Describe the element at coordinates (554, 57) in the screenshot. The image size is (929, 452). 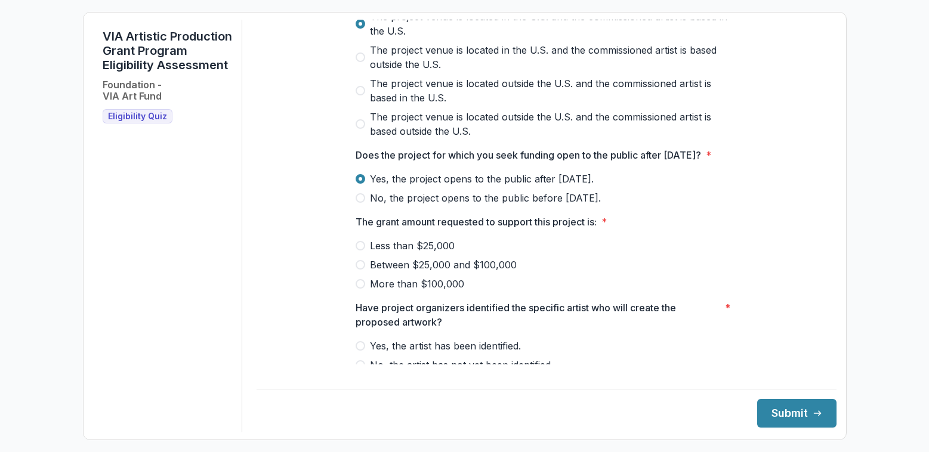
I see `span: The project venue is located in the U.S. and the commissioned artist is based outside the U.S.` at that location.